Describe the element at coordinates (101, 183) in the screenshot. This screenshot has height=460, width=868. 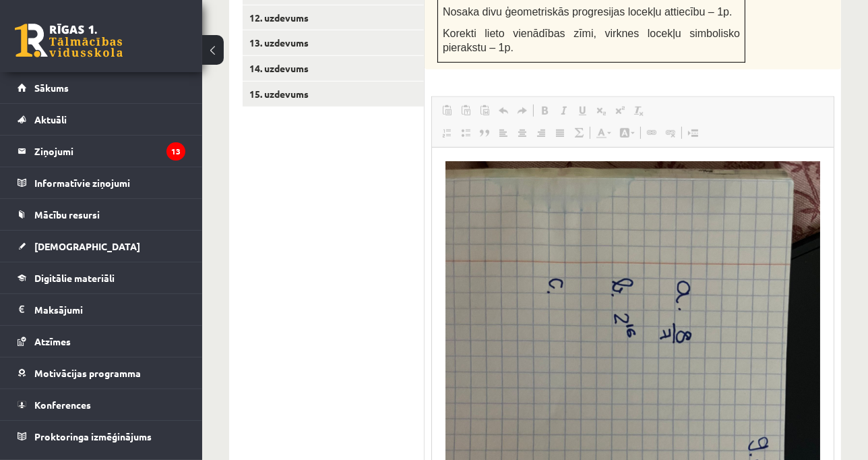
I see `a: Informatīvie ziņojumi` at that location.